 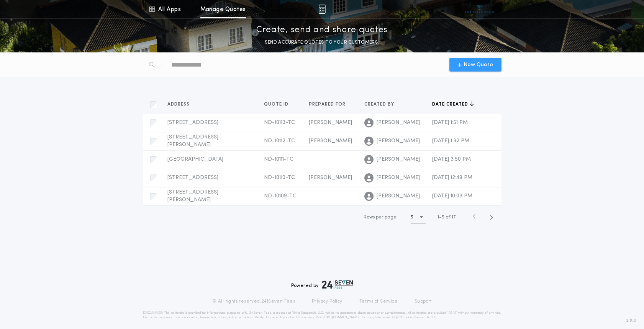 What do you see at coordinates (382, 105) in the screenshot?
I see `button: Created by` at bounding box center [382, 105].